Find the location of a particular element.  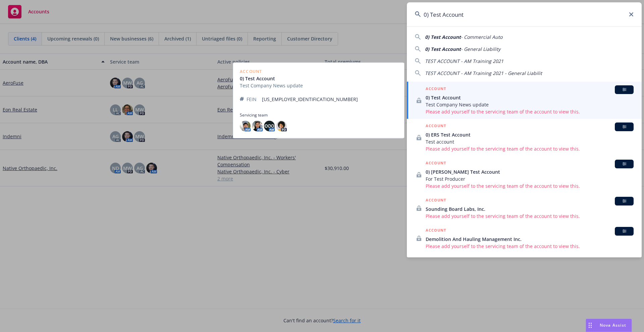

a: ACCOUNTBI0) ERS Test AccountTest accountPlease add yourself to the servicing team of the account ... is located at coordinates (524, 137).